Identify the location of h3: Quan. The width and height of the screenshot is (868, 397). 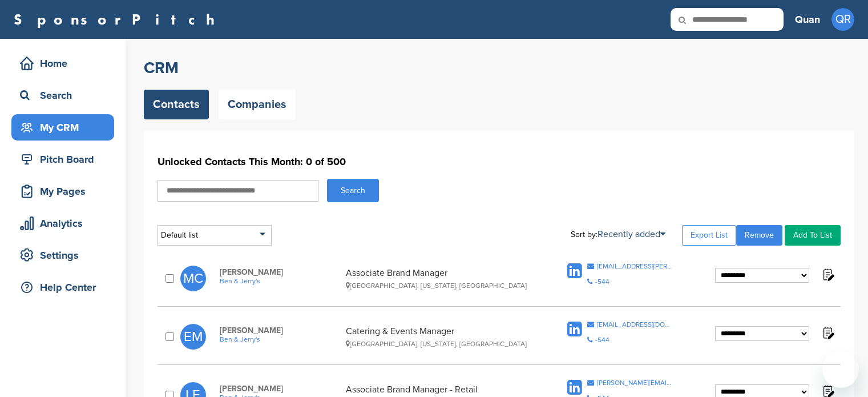
(808, 19).